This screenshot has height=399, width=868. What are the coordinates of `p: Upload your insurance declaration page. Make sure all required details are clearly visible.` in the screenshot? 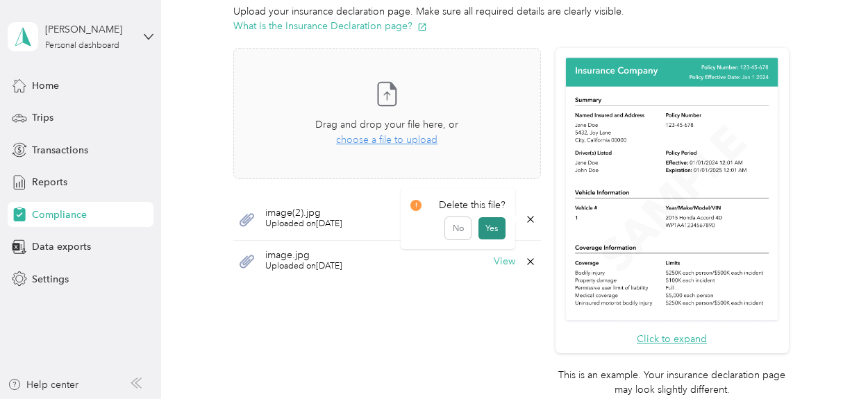 It's located at (510, 19).